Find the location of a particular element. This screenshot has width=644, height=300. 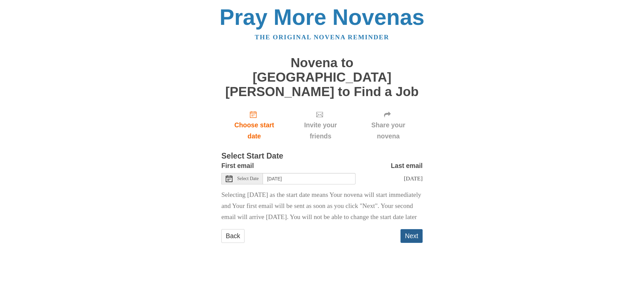

a: Pray More Novenas is located at coordinates (322, 17).